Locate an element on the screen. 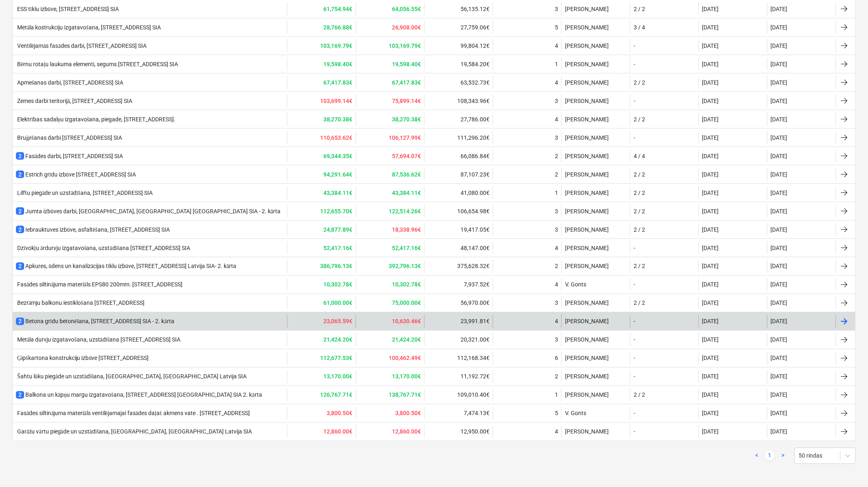  div: 11,192.72€ is located at coordinates (459, 377).